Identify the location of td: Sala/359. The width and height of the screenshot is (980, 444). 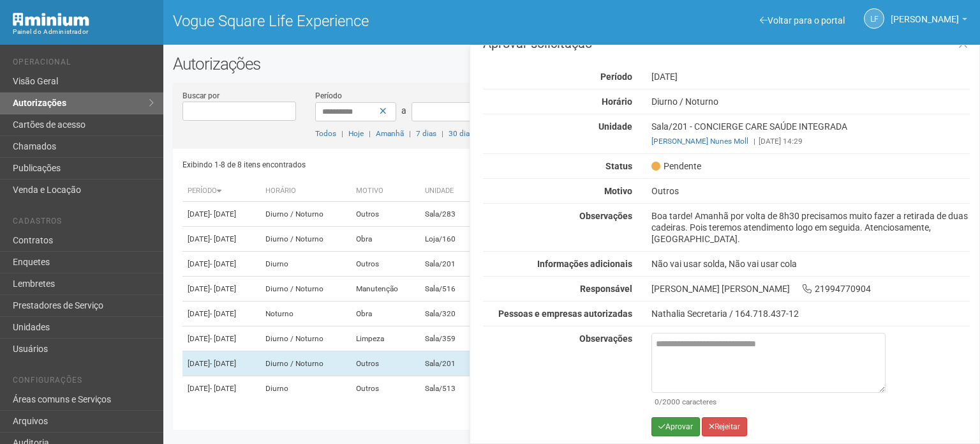
(447, 339).